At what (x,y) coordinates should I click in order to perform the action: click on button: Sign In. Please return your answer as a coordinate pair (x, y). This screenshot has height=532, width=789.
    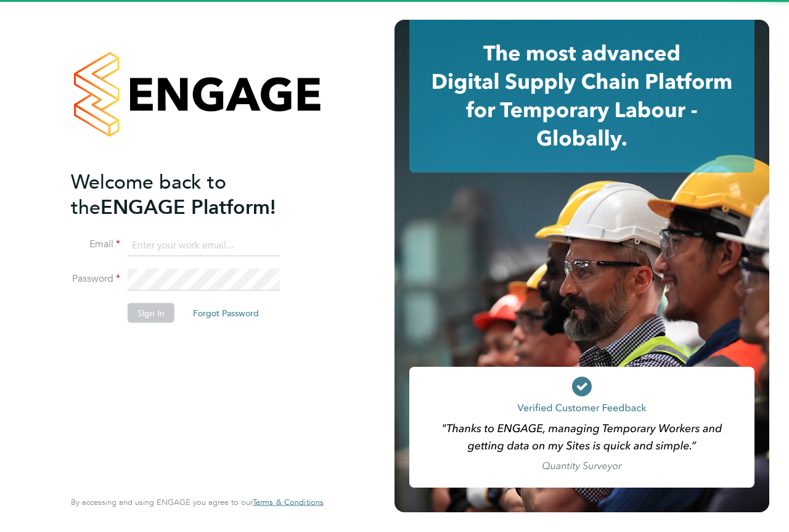
    Looking at the image, I should click on (151, 313).